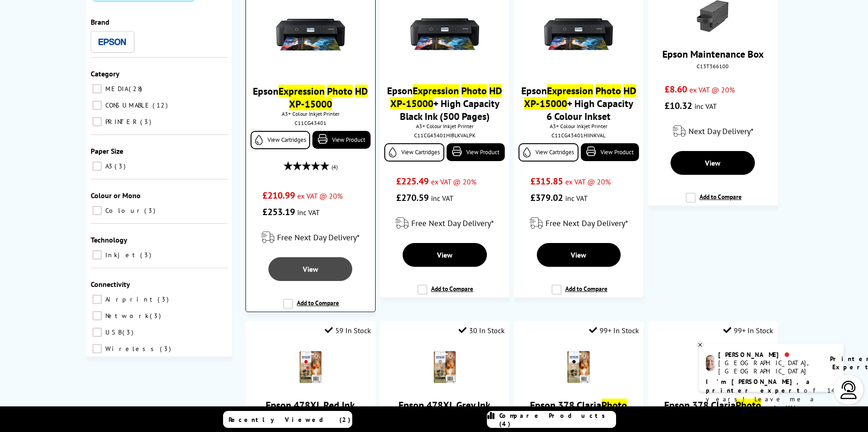 This screenshot has height=432, width=868. What do you see at coordinates (412, 181) in the screenshot?
I see `span: £225.49` at bounding box center [412, 181].